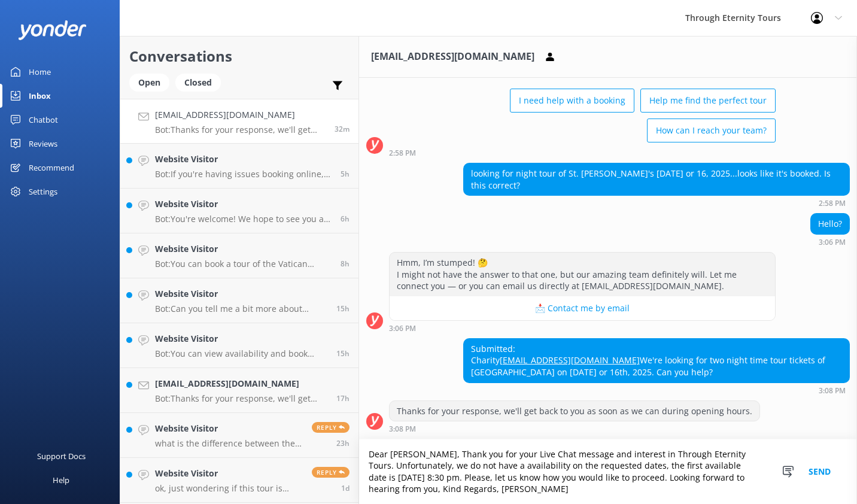 The width and height of the screenshot is (857, 504). I want to click on a: Website Visitorwhat is the difference between the 2 main colosseum tours that are mentioned. One ..., so click(239, 435).